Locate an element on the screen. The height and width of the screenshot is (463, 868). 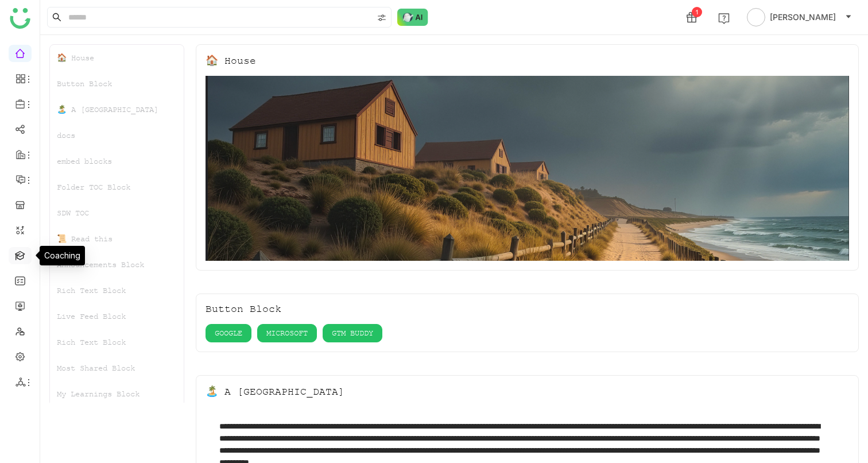
div: Most Shared Block is located at coordinates (116, 367).